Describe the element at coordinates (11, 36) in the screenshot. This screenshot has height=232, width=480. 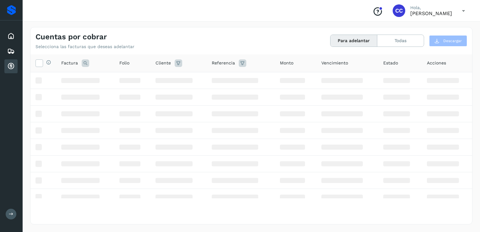
I see `div: Inicio` at that location.